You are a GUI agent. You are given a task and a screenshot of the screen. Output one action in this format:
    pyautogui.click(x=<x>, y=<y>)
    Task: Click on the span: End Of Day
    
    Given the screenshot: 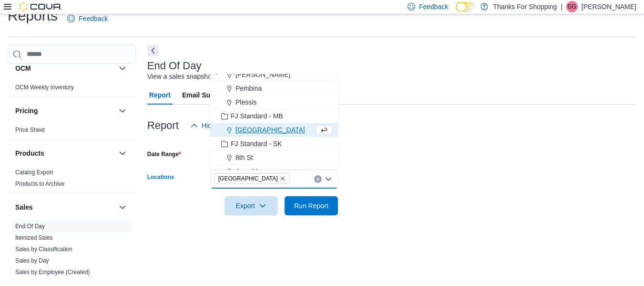 What is the action you would take?
    pyautogui.click(x=30, y=226)
    